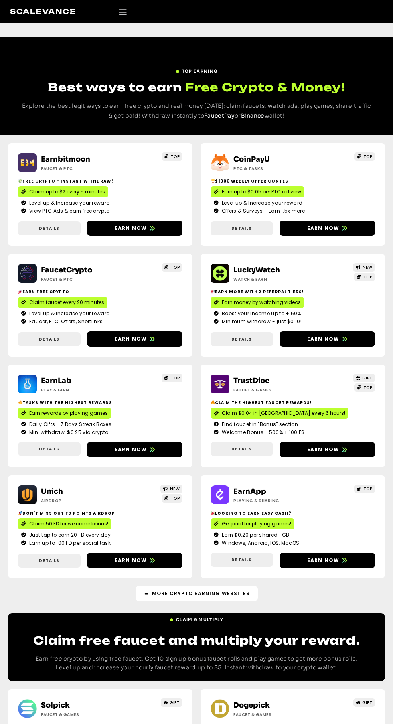  I want to click on span: Earn up to 100 FD per social task, so click(69, 543).